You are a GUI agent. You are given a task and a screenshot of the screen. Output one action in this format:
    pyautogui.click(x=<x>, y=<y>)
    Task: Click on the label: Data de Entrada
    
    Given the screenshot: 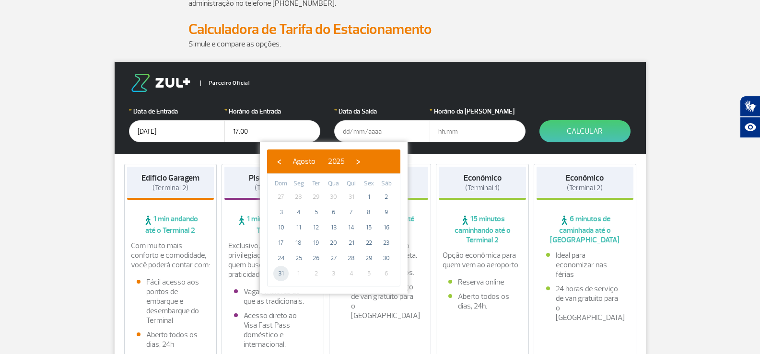 What is the action you would take?
    pyautogui.click(x=177, y=111)
    